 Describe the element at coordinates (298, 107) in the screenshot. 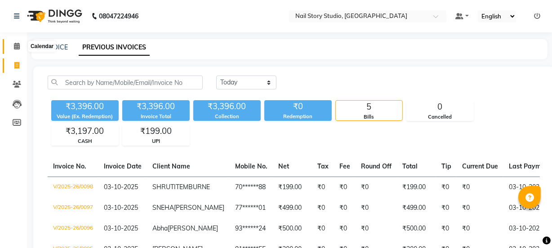

I see `div: ₹0` at that location.